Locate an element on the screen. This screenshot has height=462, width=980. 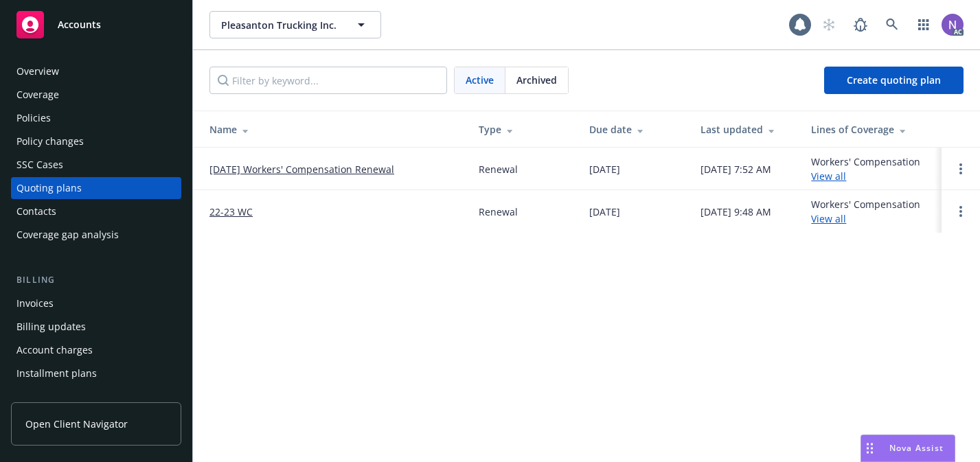
a: Coverage is located at coordinates (96, 95).